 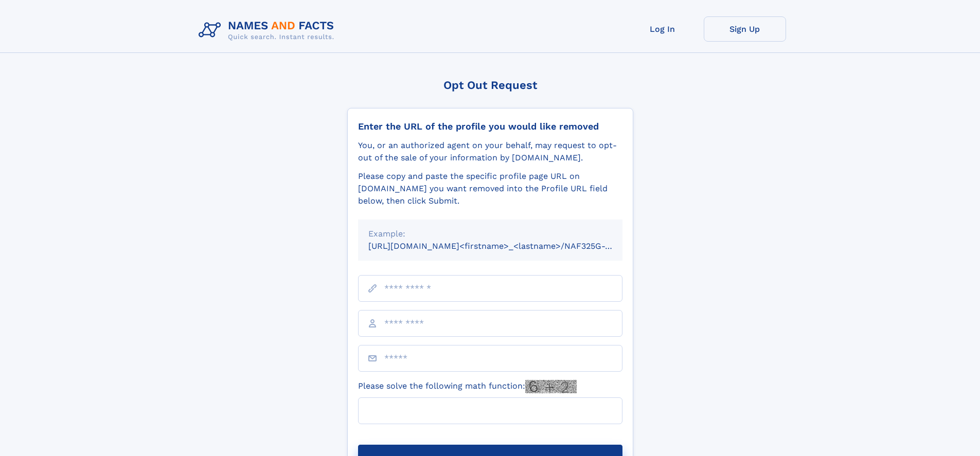 I want to click on label: Please solve the following math function:, so click(x=467, y=387).